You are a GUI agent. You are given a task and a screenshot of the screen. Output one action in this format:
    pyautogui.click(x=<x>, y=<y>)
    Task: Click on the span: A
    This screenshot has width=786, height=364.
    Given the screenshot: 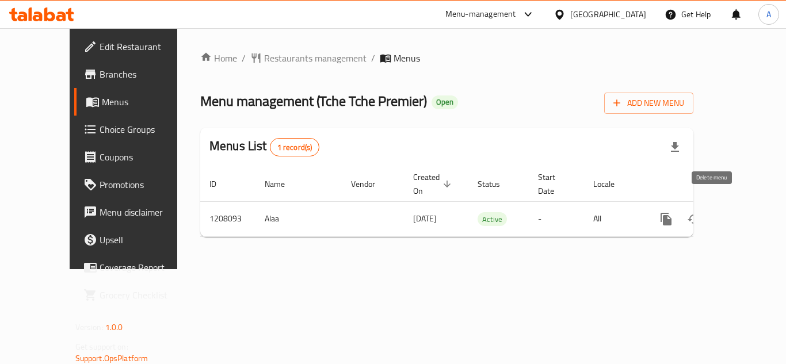 What is the action you would take?
    pyautogui.click(x=769, y=14)
    